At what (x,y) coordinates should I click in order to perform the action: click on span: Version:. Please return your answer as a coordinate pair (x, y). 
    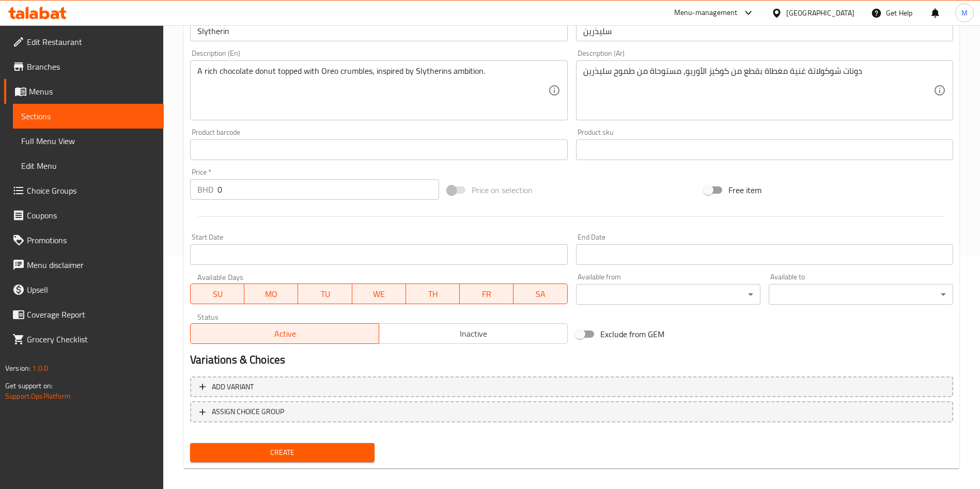
    Looking at the image, I should click on (17, 368).